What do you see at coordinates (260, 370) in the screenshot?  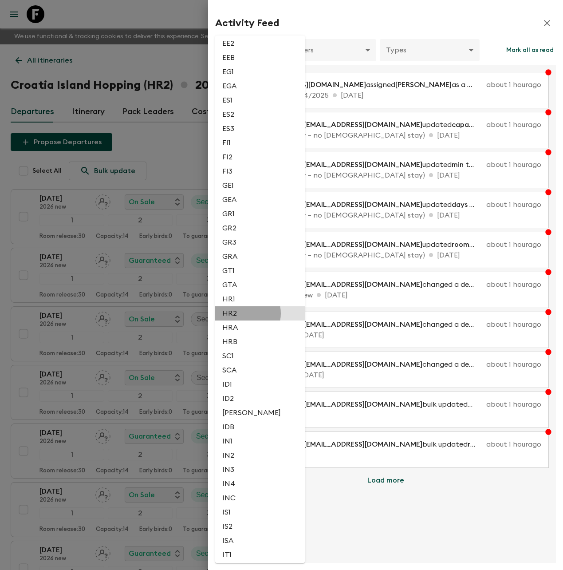 I see `li: SCA` at bounding box center [260, 370].